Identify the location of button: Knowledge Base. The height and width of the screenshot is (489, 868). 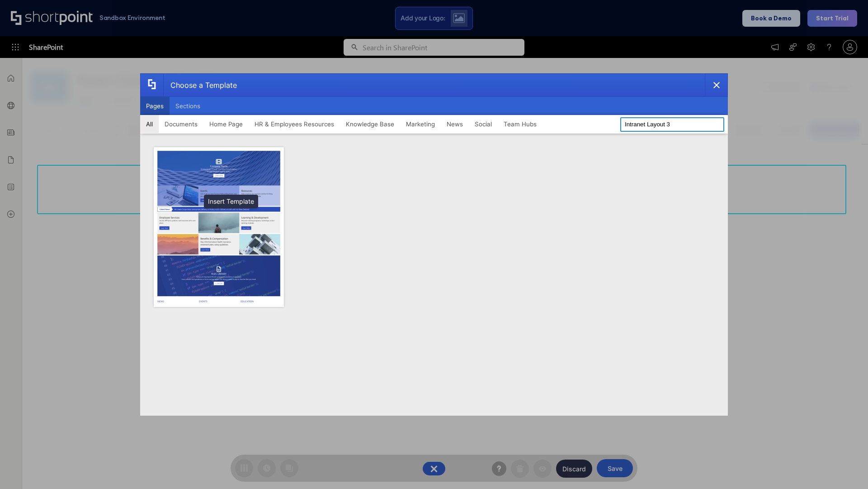
(370, 124).